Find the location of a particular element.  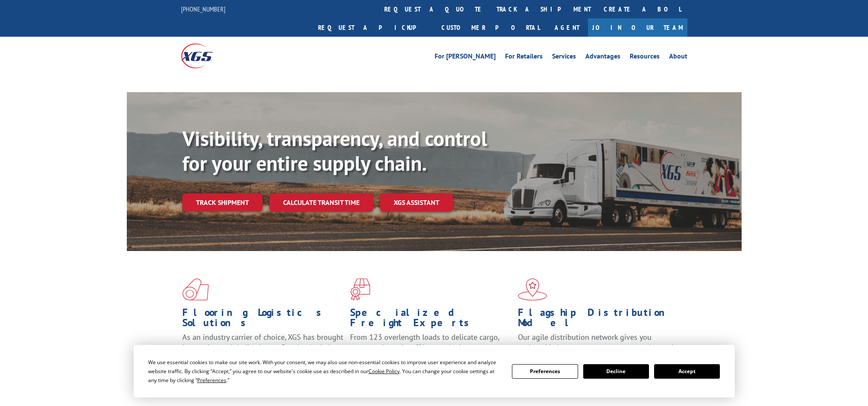

h1: Flagship Distribution Model is located at coordinates (598, 319).